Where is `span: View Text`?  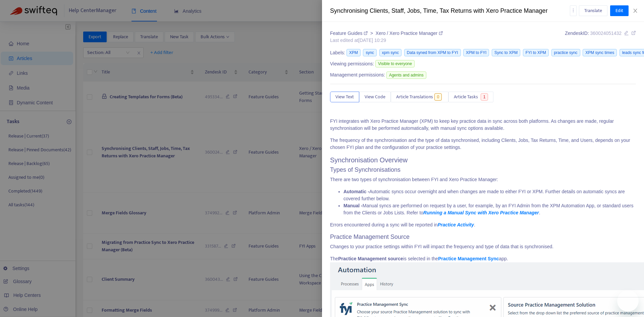 span: View Text is located at coordinates (344, 97).